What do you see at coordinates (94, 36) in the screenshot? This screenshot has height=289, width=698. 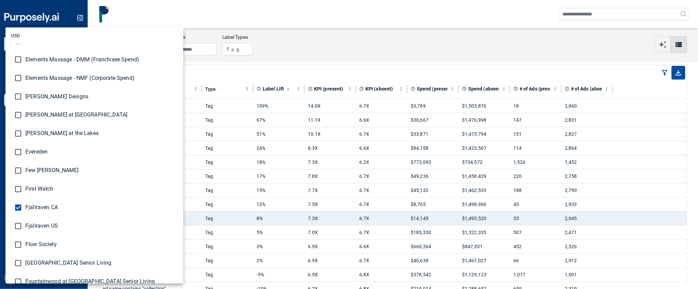 I see `li: USD` at bounding box center [94, 36].